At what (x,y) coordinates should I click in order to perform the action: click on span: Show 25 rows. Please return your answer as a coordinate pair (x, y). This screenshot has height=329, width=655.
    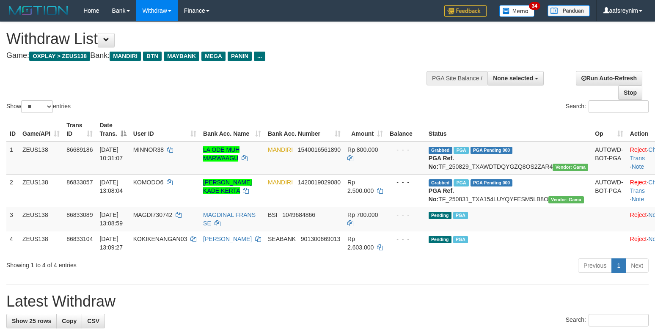
    Looking at the image, I should click on (31, 321).